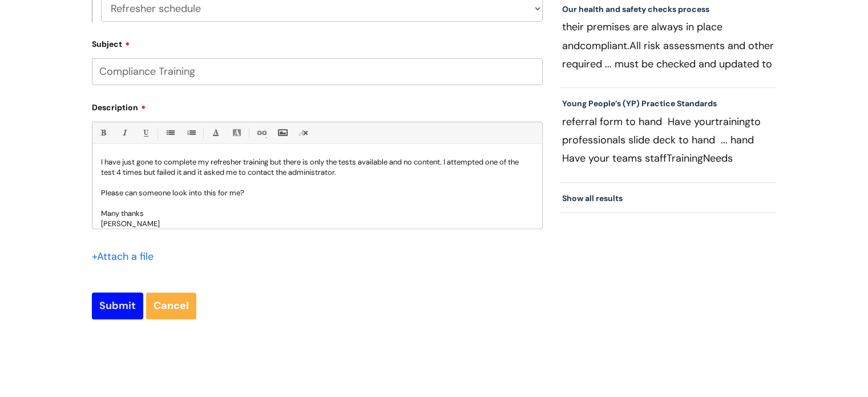  I want to click on span: compliant., so click(605, 46).